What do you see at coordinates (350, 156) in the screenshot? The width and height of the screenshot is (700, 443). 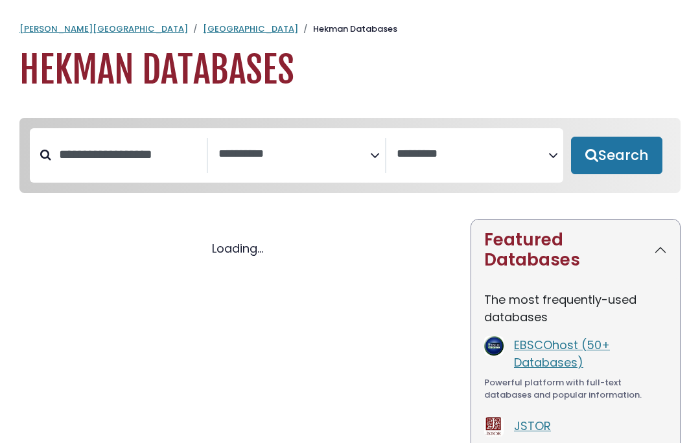 I see `nav: Search filters` at bounding box center [350, 156].